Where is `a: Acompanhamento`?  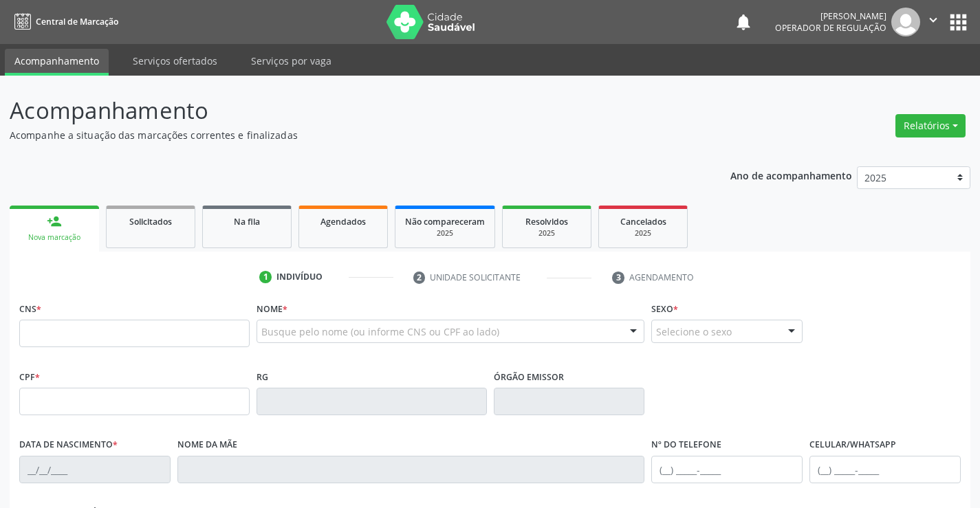 a: Acompanhamento is located at coordinates (56, 62).